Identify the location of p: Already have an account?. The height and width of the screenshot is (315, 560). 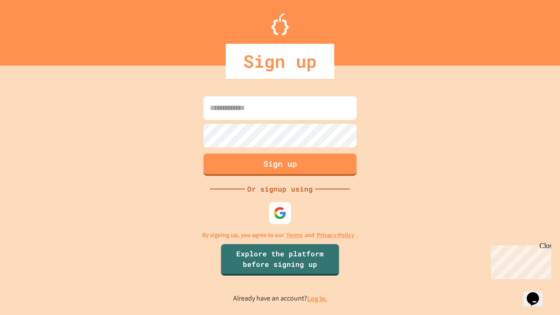
(280, 298).